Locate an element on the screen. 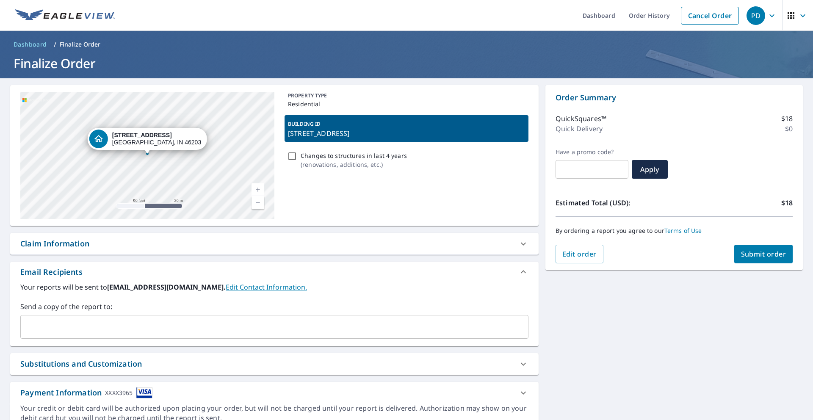  p: QuickSquares™ is located at coordinates (581, 119).